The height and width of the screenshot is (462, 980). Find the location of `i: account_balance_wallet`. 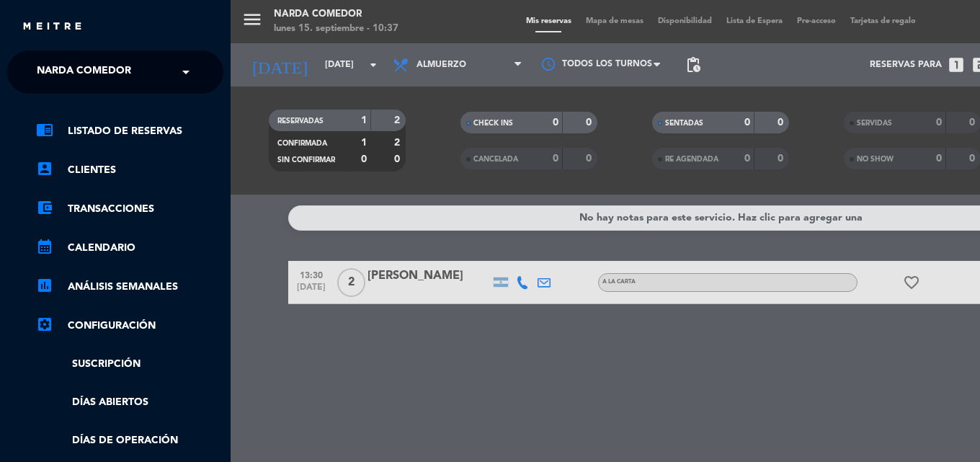

i: account_balance_wallet is located at coordinates (45, 208).